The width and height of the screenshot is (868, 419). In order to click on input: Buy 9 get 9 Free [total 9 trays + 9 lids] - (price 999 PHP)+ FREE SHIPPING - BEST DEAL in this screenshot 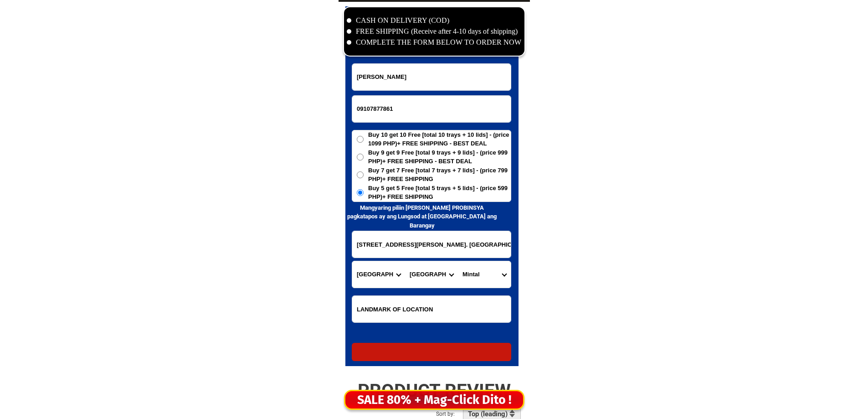, I will do `click(360, 157)`.